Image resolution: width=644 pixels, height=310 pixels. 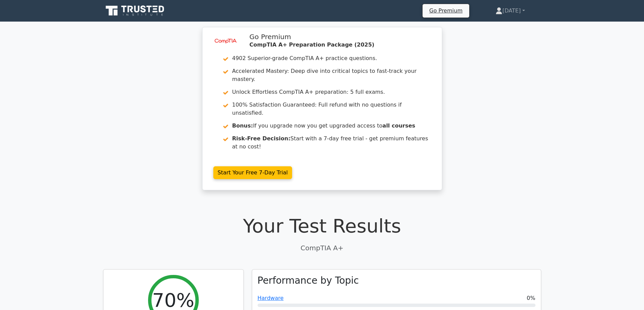 I want to click on a: Hardware, so click(x=271, y=298).